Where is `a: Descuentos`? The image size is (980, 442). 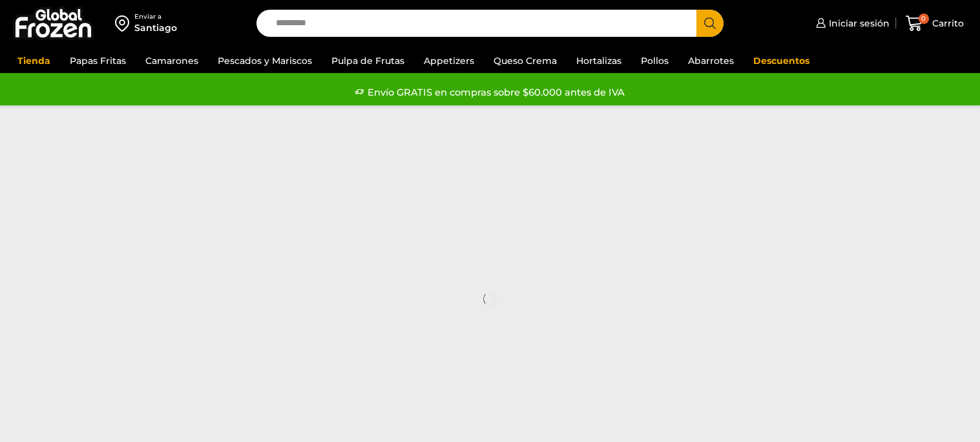
a: Descuentos is located at coordinates (781, 61).